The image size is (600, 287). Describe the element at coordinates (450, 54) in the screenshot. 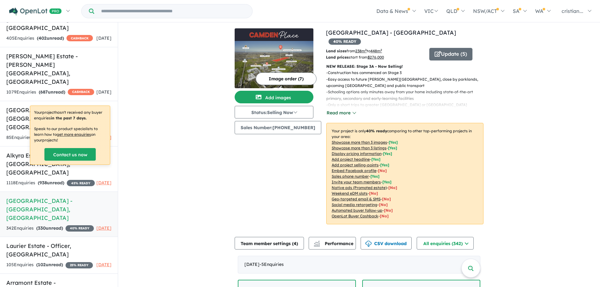

I see `button: Update (5)` at that location.